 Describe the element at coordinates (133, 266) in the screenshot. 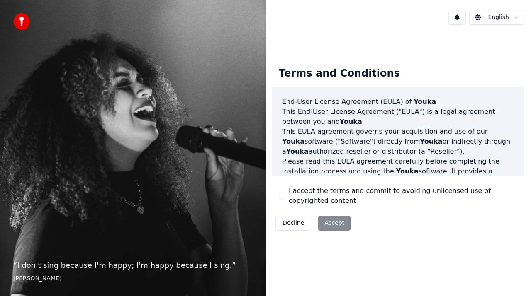

I see `p: “ I don't sing because I'm happy; I'm happy because I sing. ”` at that location.